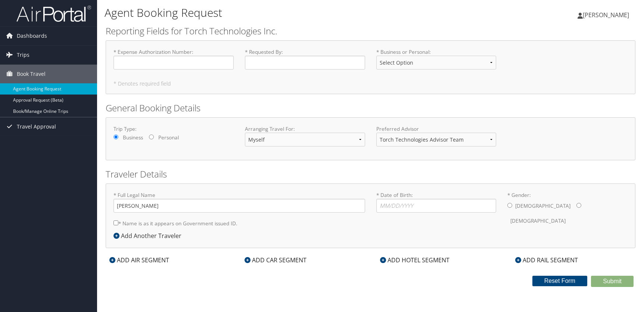 The width and height of the screenshot is (644, 312). What do you see at coordinates (174, 129) in the screenshot?
I see `label: Trip Type:` at bounding box center [174, 129].